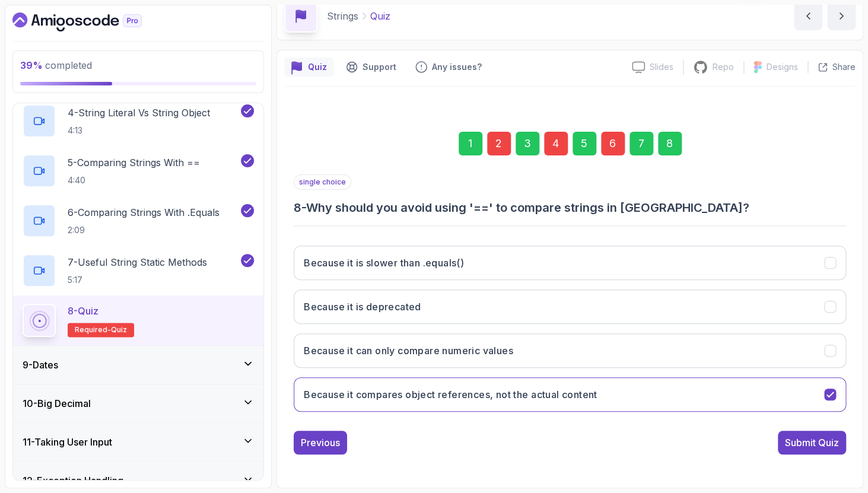  I want to click on button: Because it is deprecated, so click(569, 307).